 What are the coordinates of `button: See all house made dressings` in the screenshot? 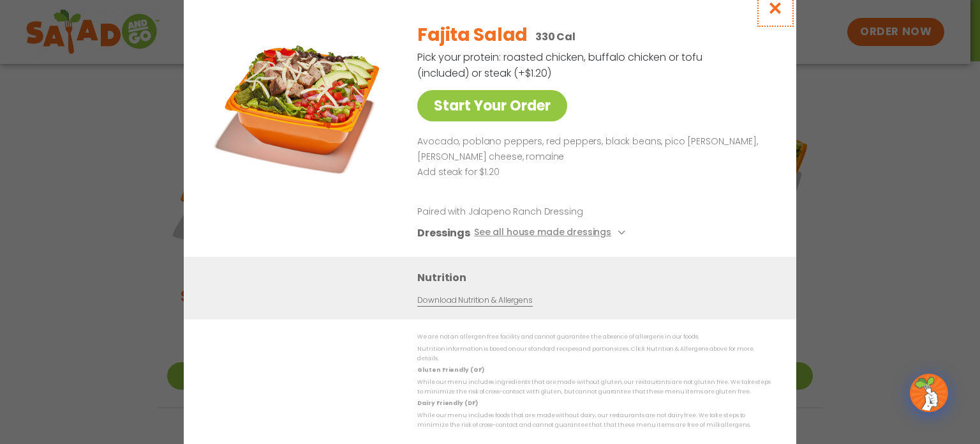 It's located at (551, 232).